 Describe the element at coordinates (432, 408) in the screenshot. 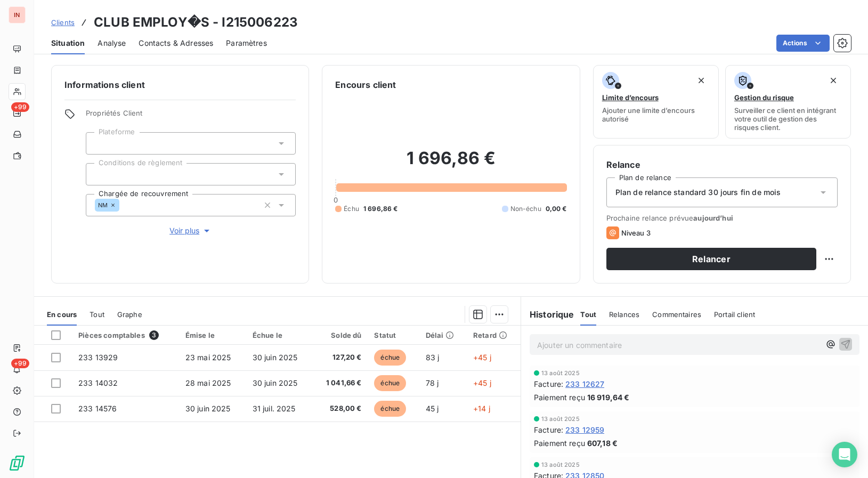

I see `span: 45 j` at that location.